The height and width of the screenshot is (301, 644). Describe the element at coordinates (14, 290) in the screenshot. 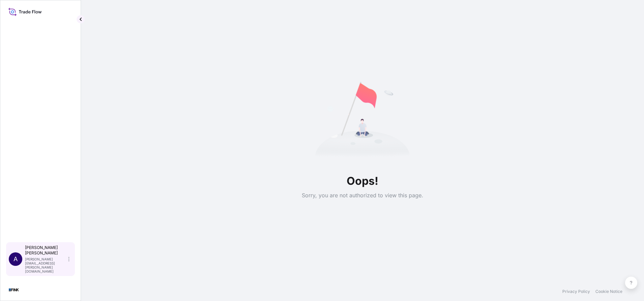

I see `img: organization-logo` at that location.